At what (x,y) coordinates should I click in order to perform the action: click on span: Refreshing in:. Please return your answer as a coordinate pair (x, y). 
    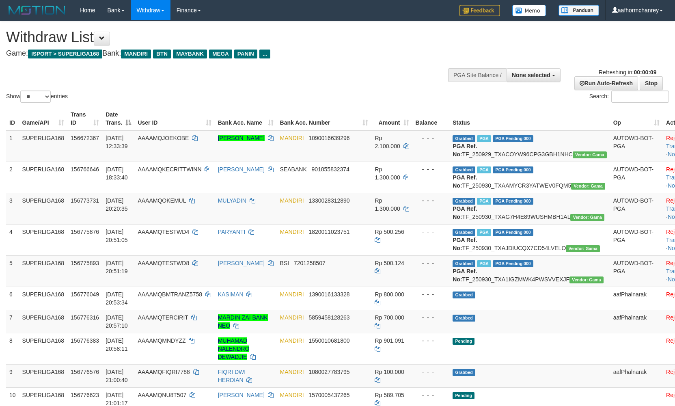
    Looking at the image, I should click on (628, 72).